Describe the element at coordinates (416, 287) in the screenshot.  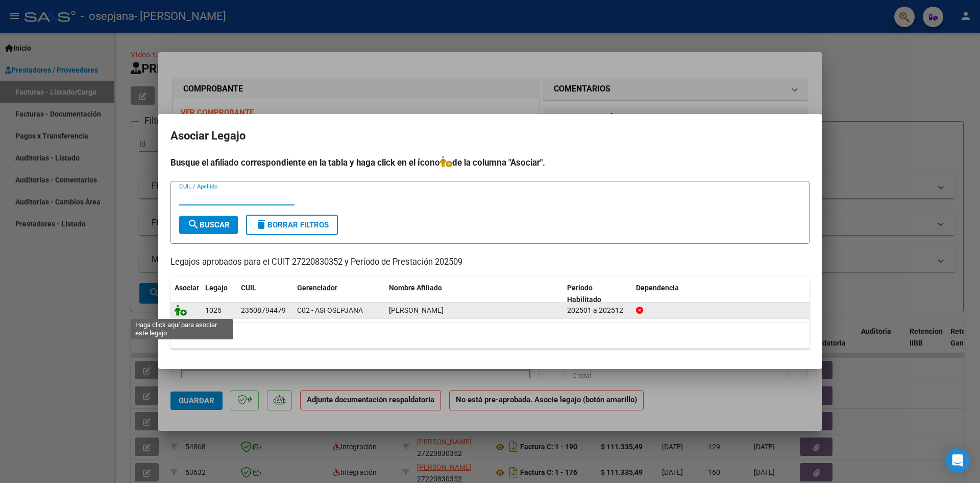
I see `span: Nombre Afiliado` at that location.